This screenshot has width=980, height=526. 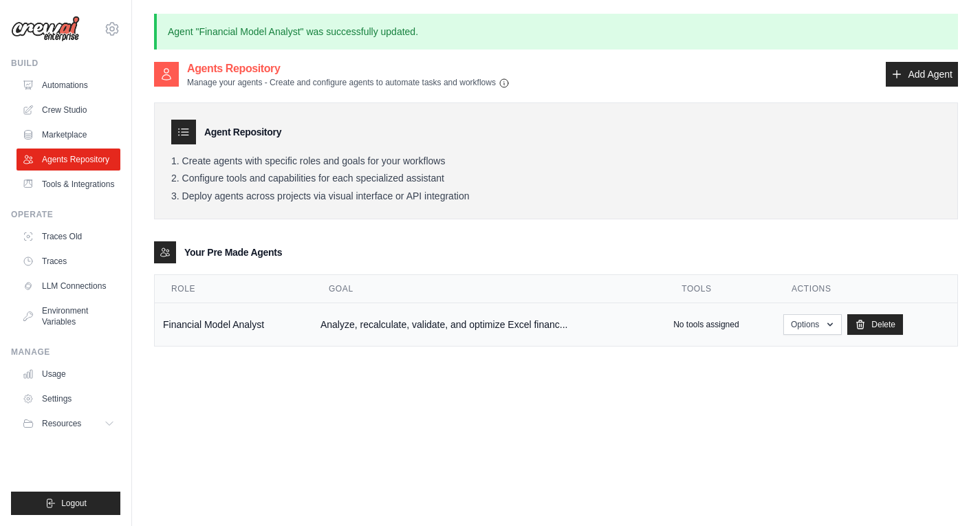 I want to click on span: Logout, so click(x=74, y=503).